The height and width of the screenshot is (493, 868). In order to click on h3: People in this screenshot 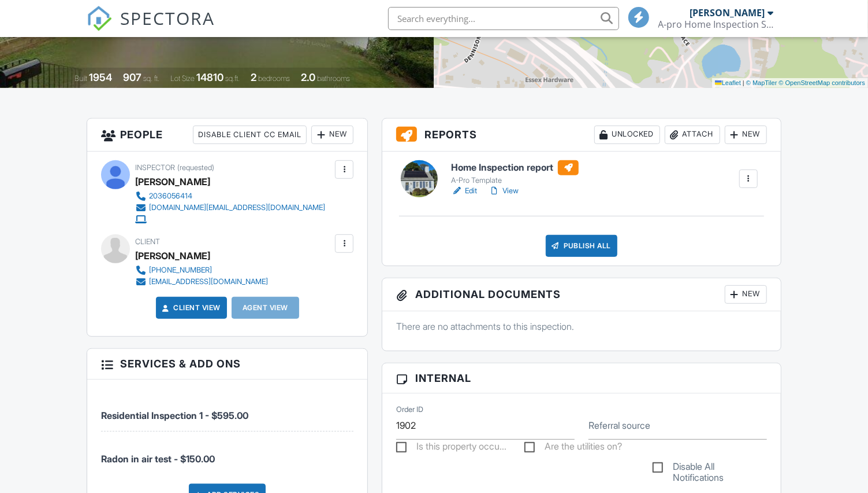, I will do `click(227, 135)`.